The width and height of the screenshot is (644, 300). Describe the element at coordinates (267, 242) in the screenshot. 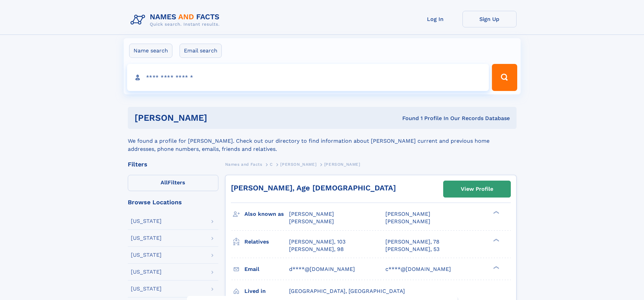

I see `h3: Relatives` at that location.